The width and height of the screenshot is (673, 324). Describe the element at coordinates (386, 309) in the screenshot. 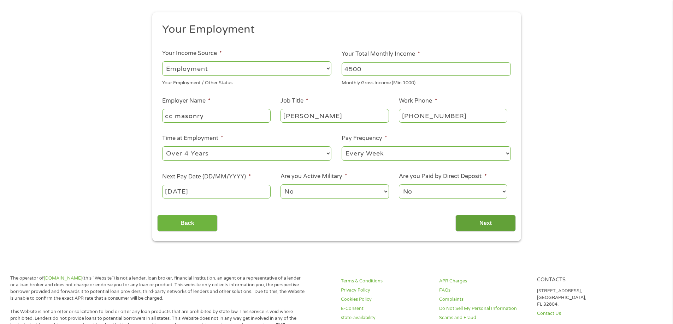

I see `a: E-Consent` at that location.